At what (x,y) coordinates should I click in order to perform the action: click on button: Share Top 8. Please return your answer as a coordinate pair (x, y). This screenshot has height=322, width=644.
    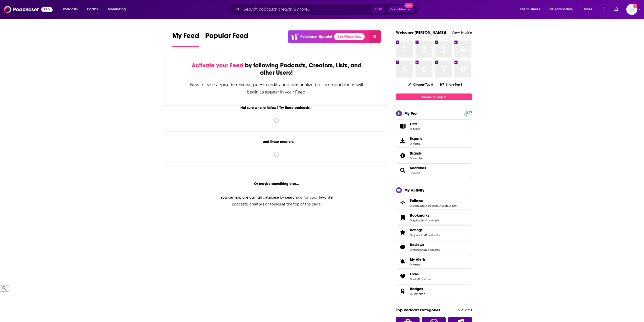
    Looking at the image, I should click on (451, 84).